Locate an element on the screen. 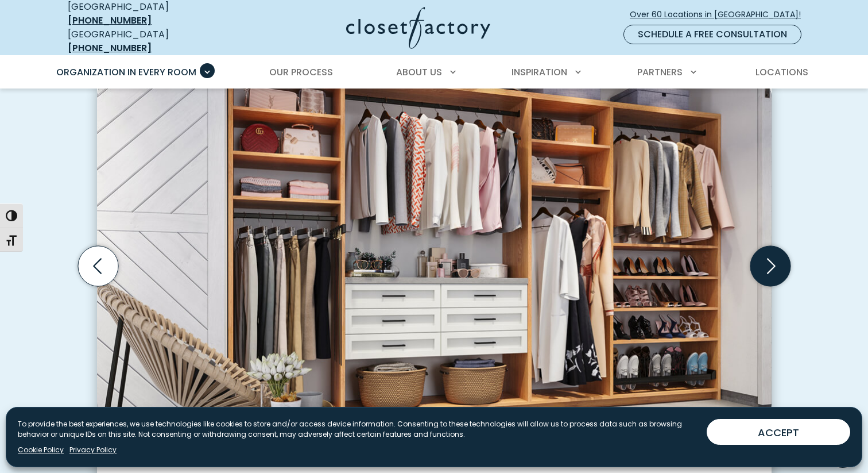  span: Inspiration is located at coordinates (539, 72).